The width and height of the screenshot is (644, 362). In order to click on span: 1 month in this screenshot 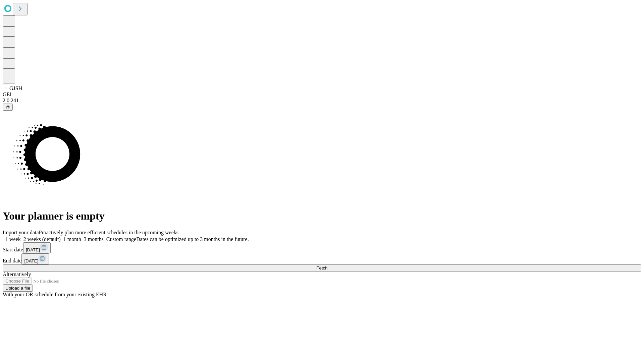, I will do `click(72, 239)`.